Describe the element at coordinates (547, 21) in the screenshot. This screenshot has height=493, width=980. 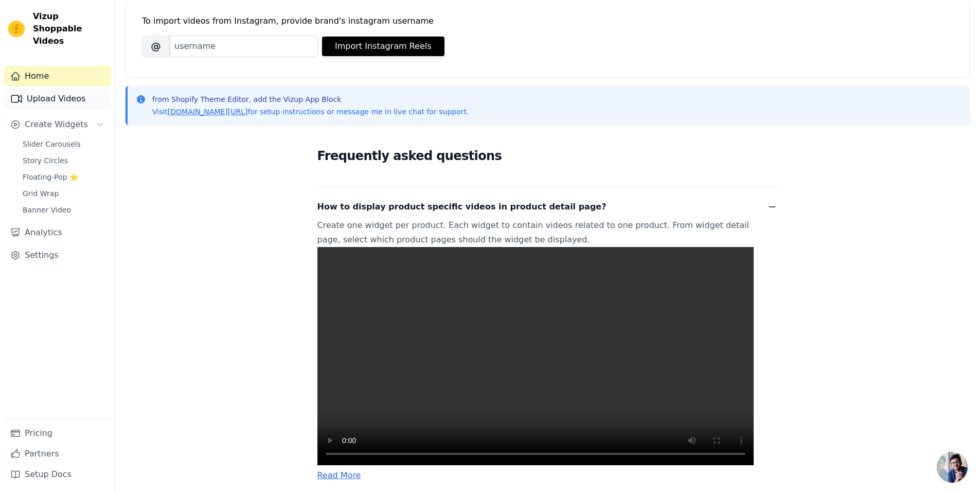
I see `div: To import videos from Instagram, provide brand's instagram username` at that location.